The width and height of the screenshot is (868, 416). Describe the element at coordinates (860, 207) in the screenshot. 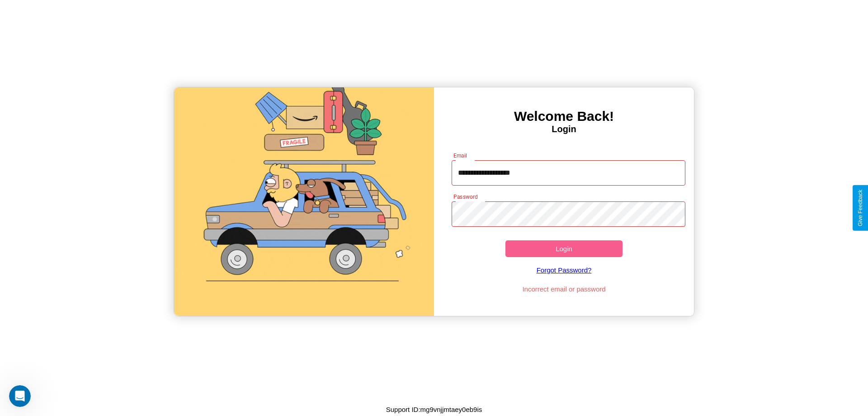

I see `div: Give Feedback` at that location.